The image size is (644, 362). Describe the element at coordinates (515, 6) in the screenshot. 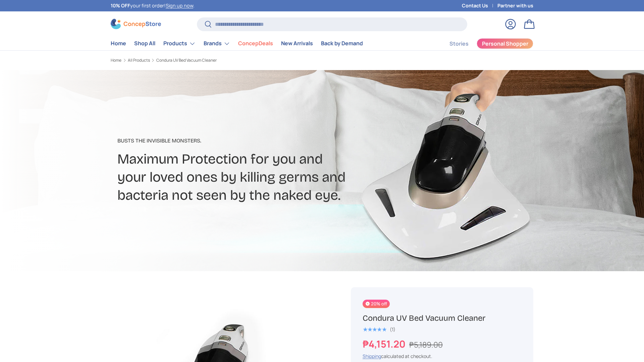

I see `a: Partner with us` at that location.